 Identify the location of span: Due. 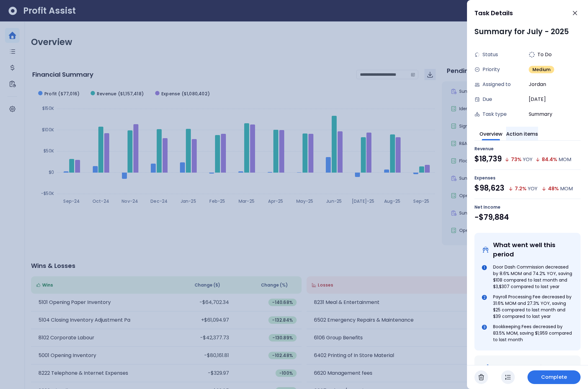
(487, 99).